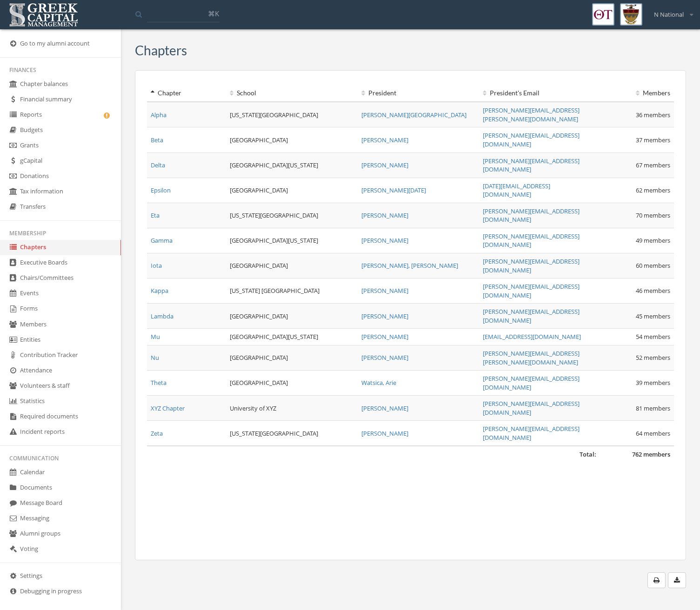 Image resolution: width=700 pixels, height=610 pixels. What do you see at coordinates (155, 358) in the screenshot?
I see `a: Nu` at bounding box center [155, 358].